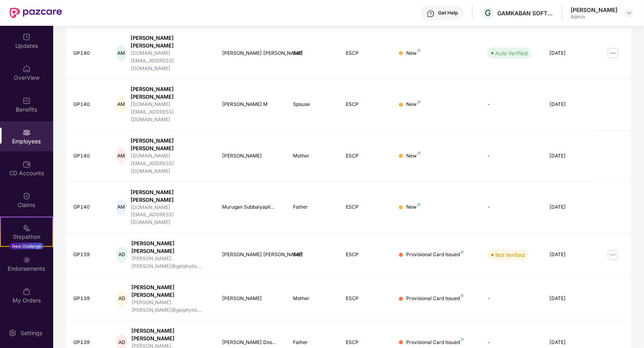 The height and width of the screenshot is (348, 644). What do you see at coordinates (251, 207) in the screenshot?
I see `div: Murugan Subbaiyapil...` at bounding box center [251, 207].